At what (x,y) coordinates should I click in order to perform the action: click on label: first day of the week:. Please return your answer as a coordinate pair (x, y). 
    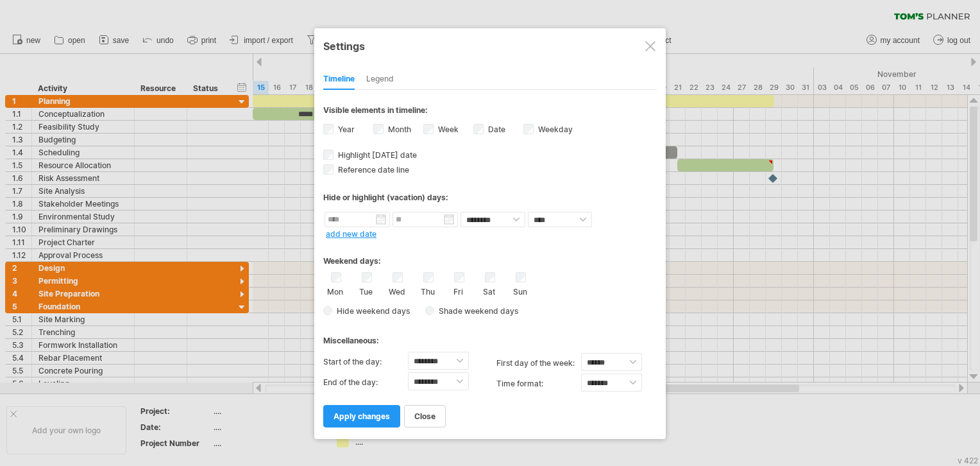
    Looking at the image, I should click on (539, 363).